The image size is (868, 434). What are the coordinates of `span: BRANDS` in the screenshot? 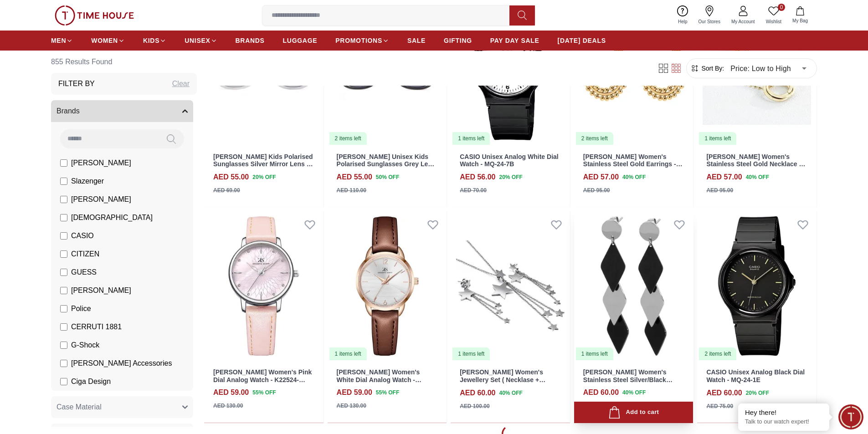 It's located at (250, 41).